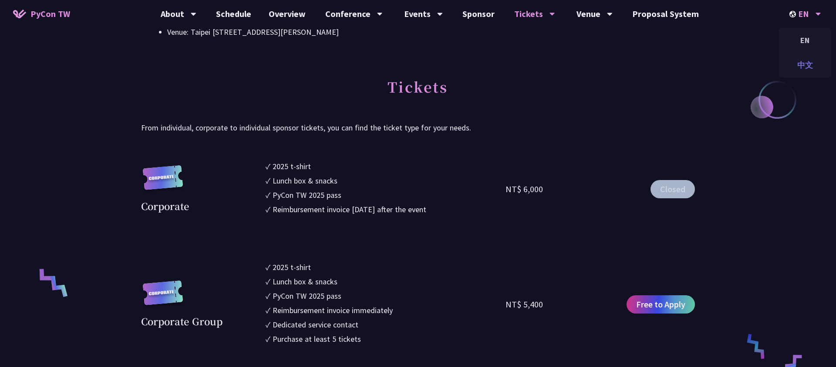 The height and width of the screenshot is (367, 836). Describe the element at coordinates (333, 310) in the screenshot. I see `div: Reimbursement invoice immediately` at that location.